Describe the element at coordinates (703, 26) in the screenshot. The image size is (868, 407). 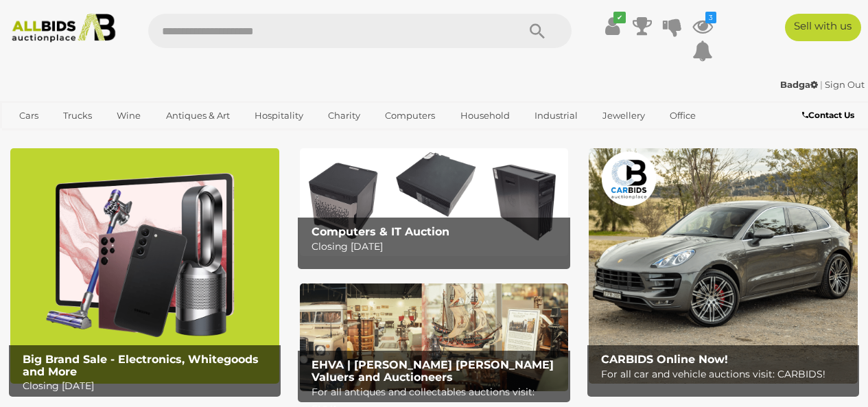
I see `a: 3` at that location.